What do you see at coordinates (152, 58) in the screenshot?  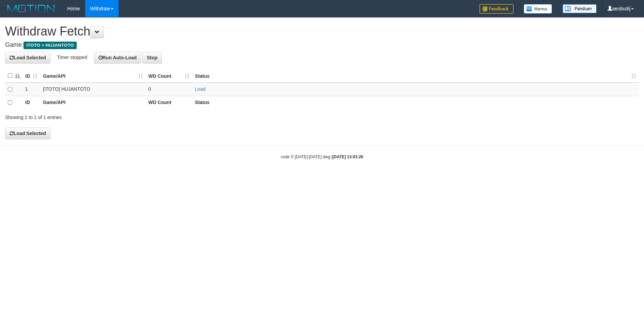 I see `button: Stop` at bounding box center [152, 58].